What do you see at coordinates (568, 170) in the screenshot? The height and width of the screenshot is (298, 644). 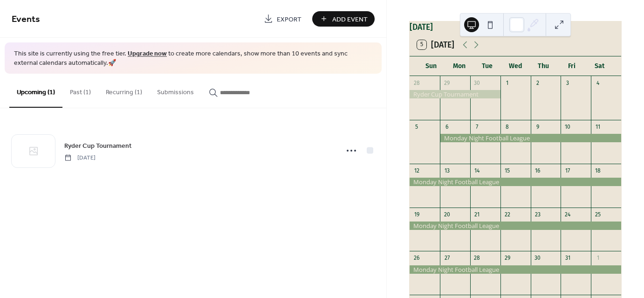 I see `div: 17` at bounding box center [568, 170].